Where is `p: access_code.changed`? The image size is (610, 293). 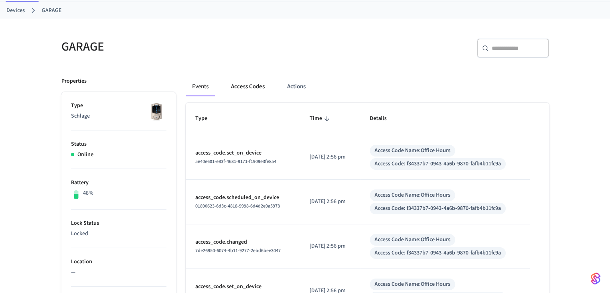
p: access_code.changed is located at coordinates (243, 242).